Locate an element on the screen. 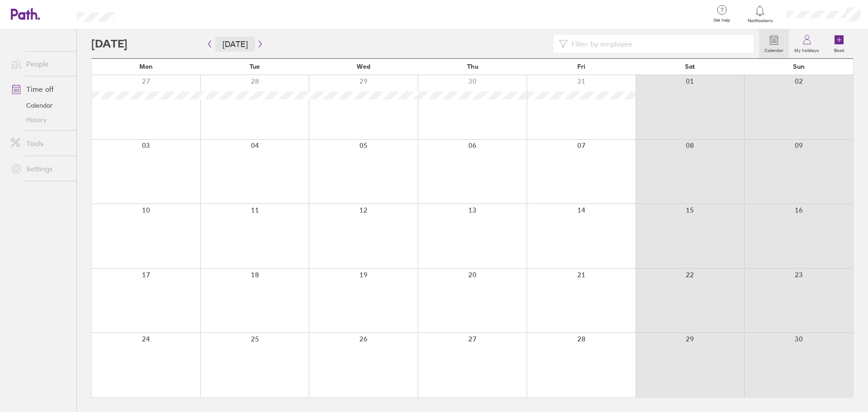  label: Book is located at coordinates (840, 49).